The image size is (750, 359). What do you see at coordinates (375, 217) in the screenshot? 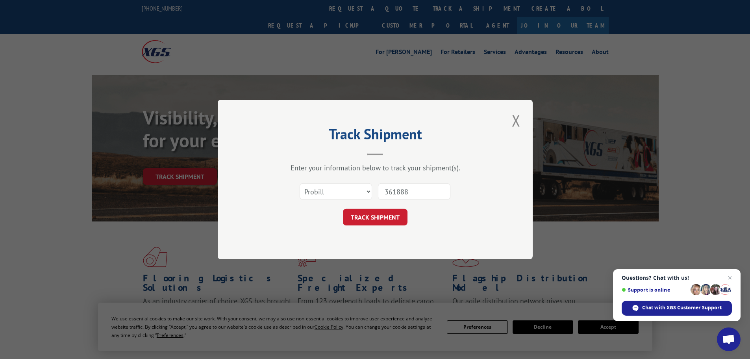
I see `button: TRACK SHIPMENT` at bounding box center [375, 217].